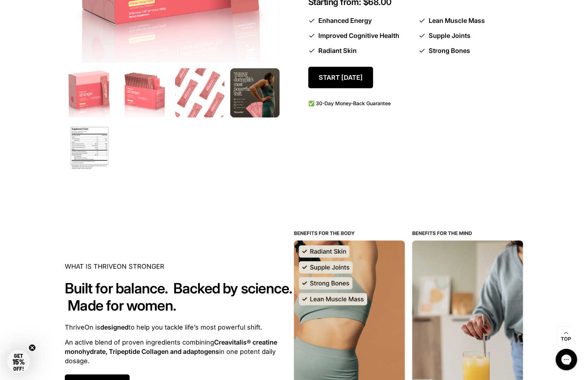 The width and height of the screenshot is (588, 380). I want to click on li: Enhanced Energy, so click(360, 21).